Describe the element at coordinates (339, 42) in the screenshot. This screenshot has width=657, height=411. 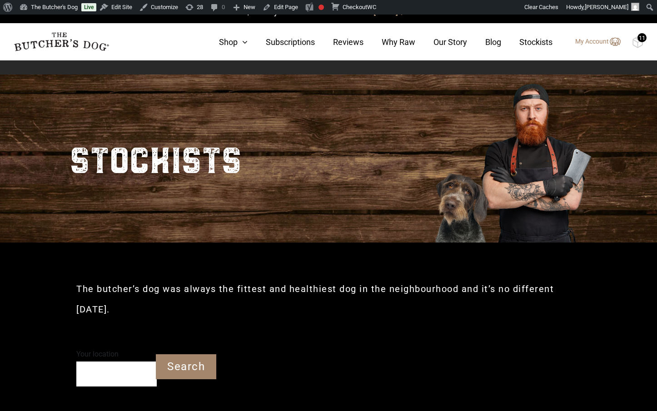
I see `a: Reviews` at that location.